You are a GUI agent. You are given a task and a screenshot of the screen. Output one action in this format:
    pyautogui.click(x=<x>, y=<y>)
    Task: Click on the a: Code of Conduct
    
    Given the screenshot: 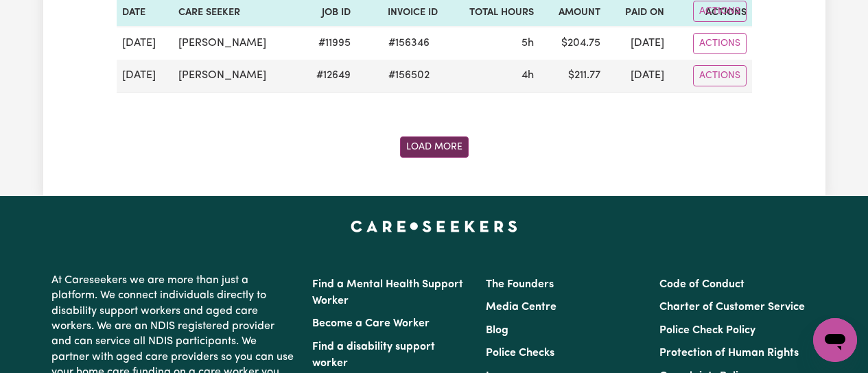 What is the action you would take?
    pyautogui.click(x=702, y=285)
    